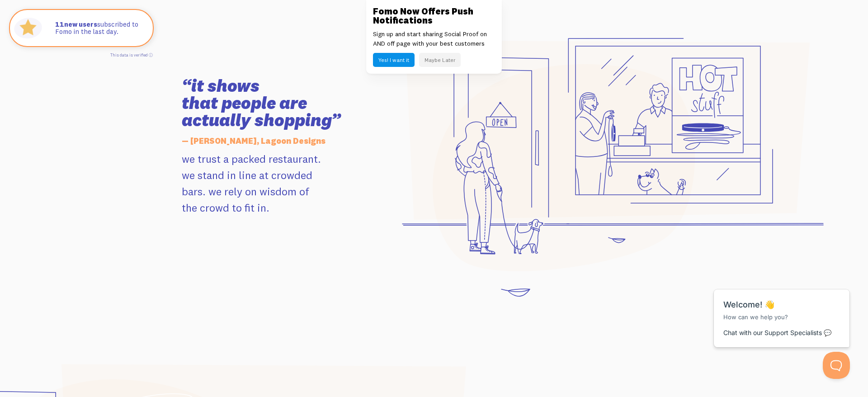  Describe the element at coordinates (28, 28) in the screenshot. I see `img: Fomo` at that location.